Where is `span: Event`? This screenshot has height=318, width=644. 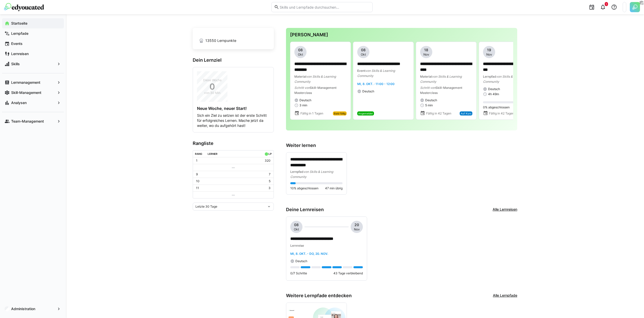 span: Event is located at coordinates (361, 71).